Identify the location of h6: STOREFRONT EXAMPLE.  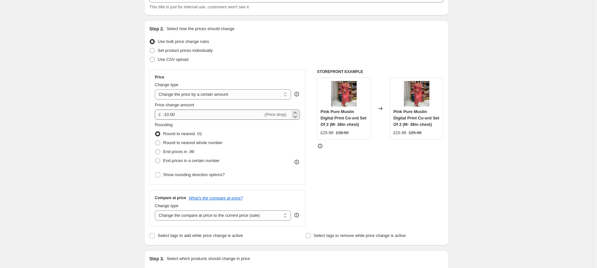
(380, 72).